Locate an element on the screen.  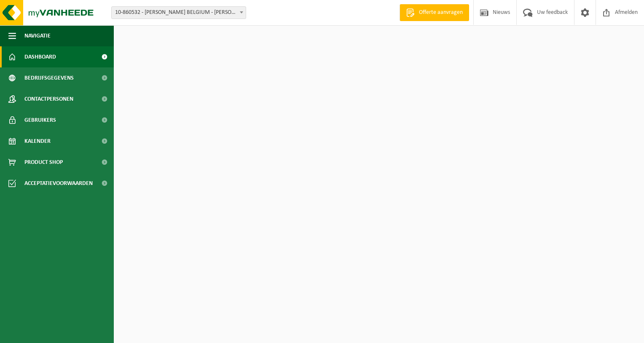
span: Contactpersonen is located at coordinates (49, 99).